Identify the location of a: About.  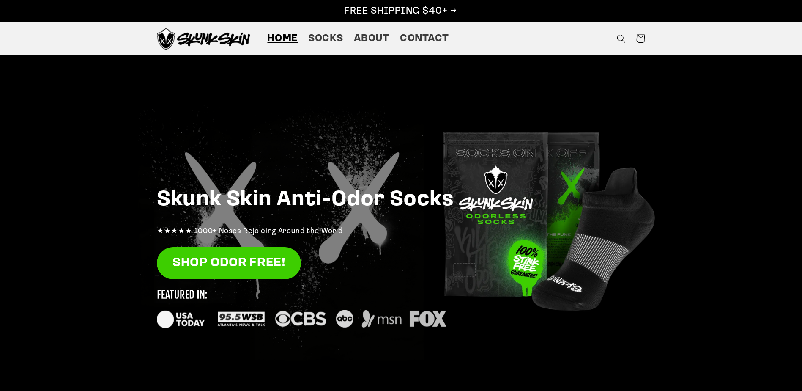
(371, 38).